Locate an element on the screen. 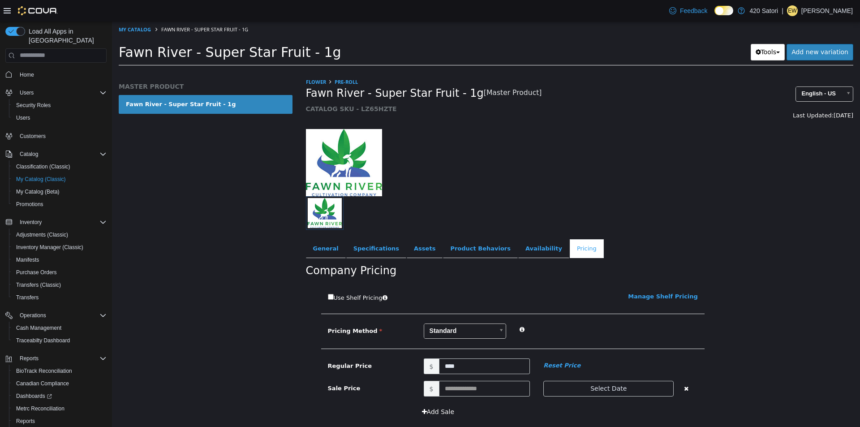  span: Classification (Classic) is located at coordinates (43, 167).